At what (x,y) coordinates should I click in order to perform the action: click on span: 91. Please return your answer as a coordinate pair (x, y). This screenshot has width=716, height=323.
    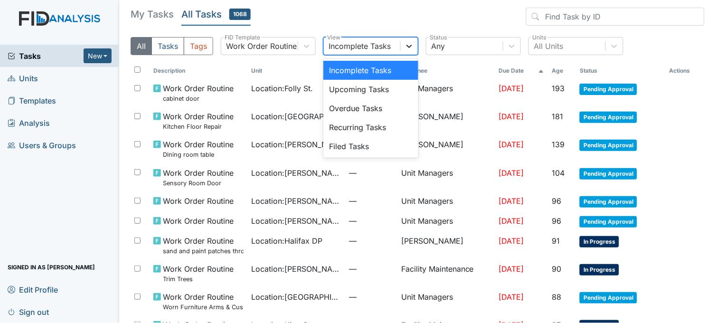
    Looking at the image, I should click on (556, 241).